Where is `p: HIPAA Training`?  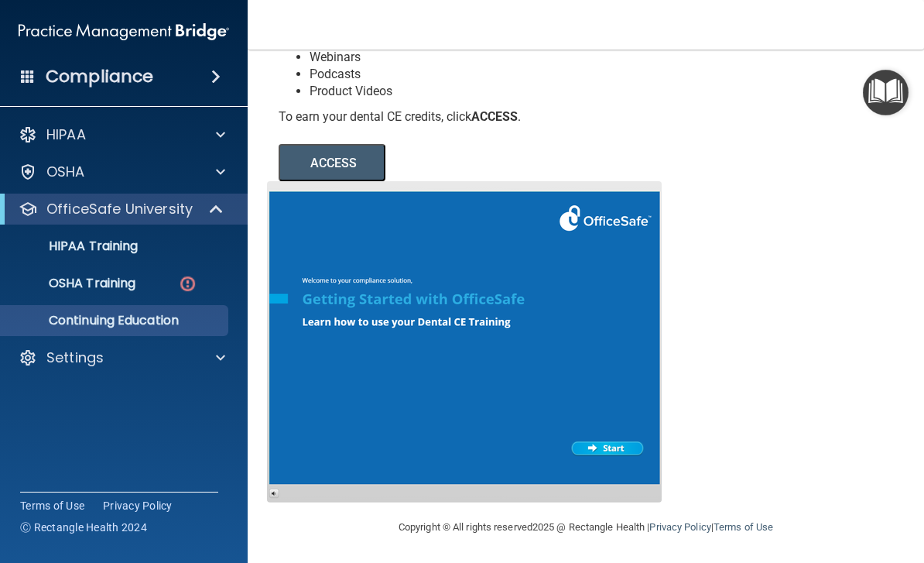
p: HIPAA Training is located at coordinates (74, 246).